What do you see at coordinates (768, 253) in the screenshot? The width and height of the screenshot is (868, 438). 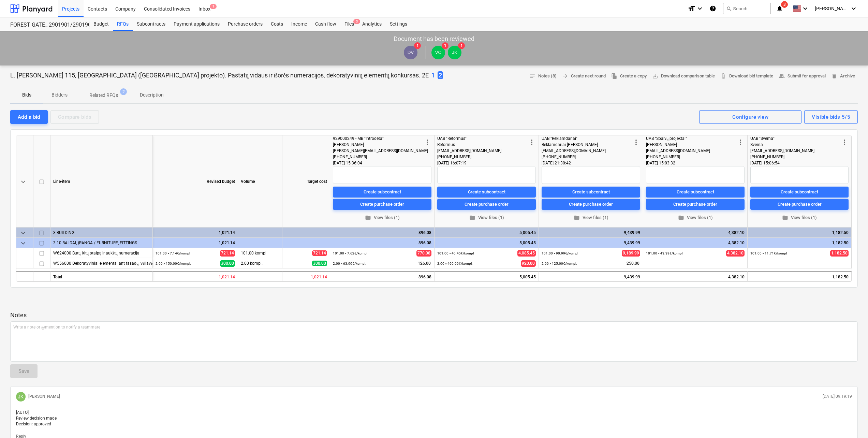 I see `small: 101.00 × 11.71€ / kompl` at bounding box center [768, 253].